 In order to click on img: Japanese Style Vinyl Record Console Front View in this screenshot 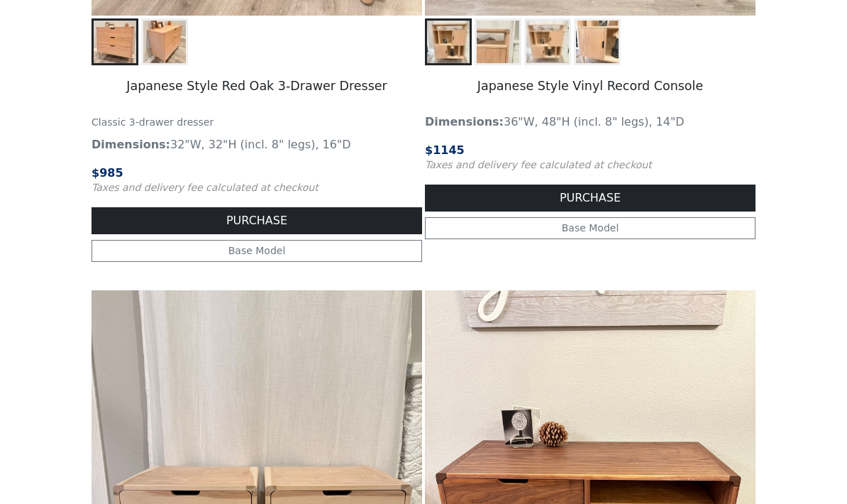, I will do `click(449, 43)`.